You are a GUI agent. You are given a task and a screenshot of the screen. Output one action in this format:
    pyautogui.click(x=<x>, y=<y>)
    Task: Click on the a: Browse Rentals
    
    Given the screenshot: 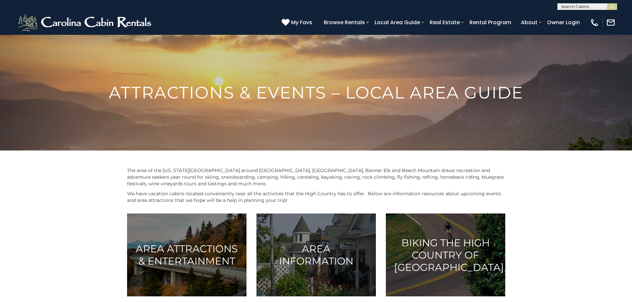 What is the action you would take?
    pyautogui.click(x=344, y=22)
    